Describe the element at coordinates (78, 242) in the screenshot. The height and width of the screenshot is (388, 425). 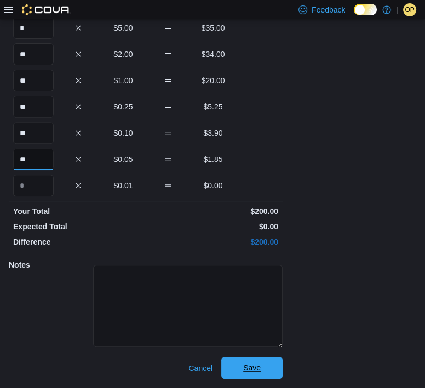
I see `p: Difference` at that location.